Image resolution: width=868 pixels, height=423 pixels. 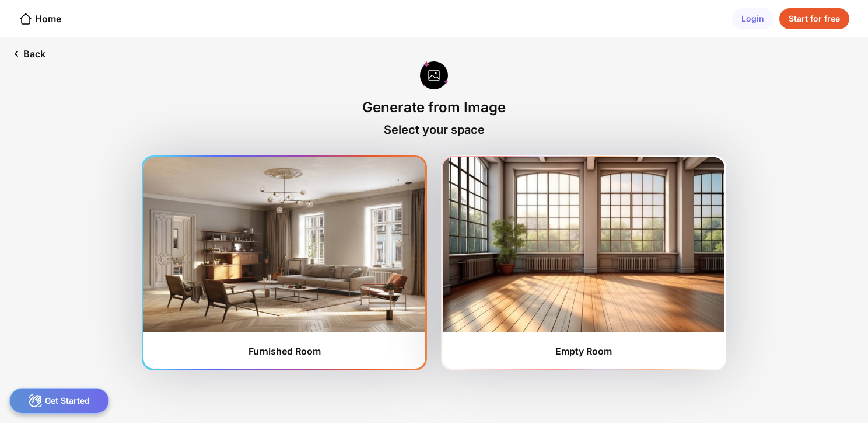 I want to click on div: Start for free, so click(x=814, y=19).